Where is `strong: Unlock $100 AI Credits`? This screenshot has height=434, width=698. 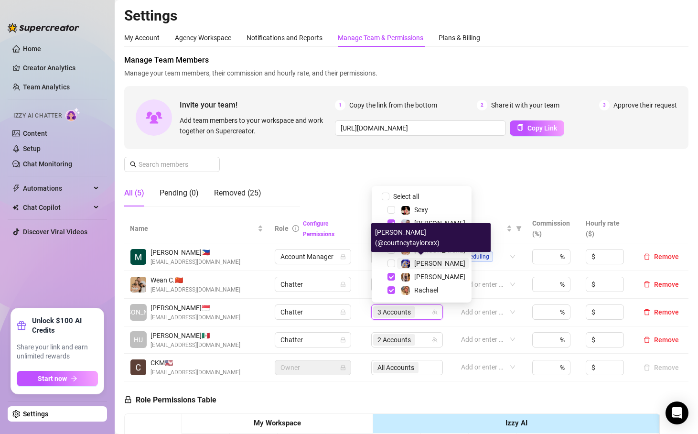 strong: Unlock $100 AI Credits is located at coordinates (65, 326).